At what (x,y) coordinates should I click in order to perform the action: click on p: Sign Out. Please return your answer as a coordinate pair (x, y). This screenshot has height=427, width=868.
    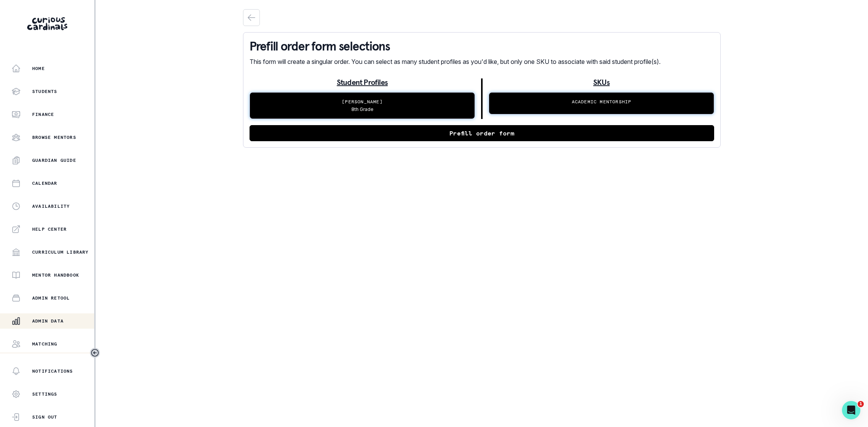
    Looking at the image, I should click on (45, 417).